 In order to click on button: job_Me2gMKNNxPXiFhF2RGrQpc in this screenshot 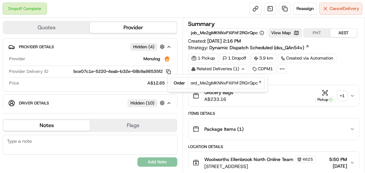, I will do `click(227, 33)`.